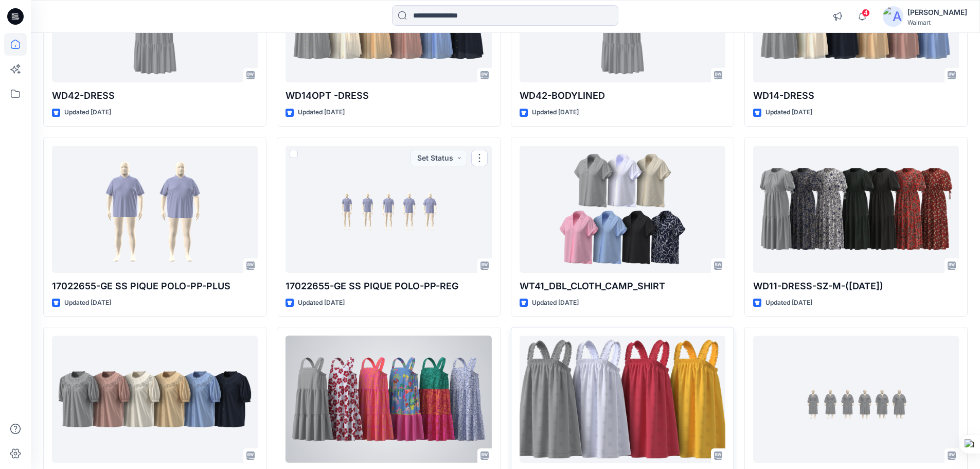  What do you see at coordinates (938, 22) in the screenshot?
I see `div: Walmart` at bounding box center [938, 22].